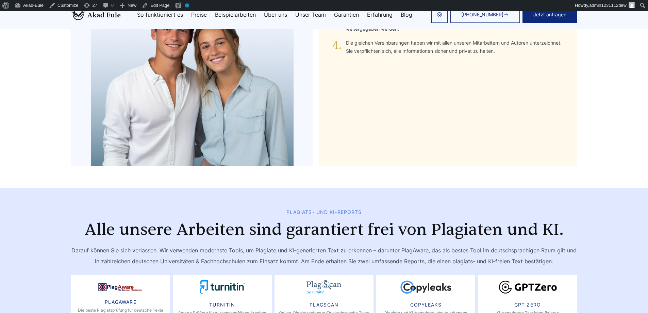  I want to click on button: Jetzt anfragen, so click(550, 15).